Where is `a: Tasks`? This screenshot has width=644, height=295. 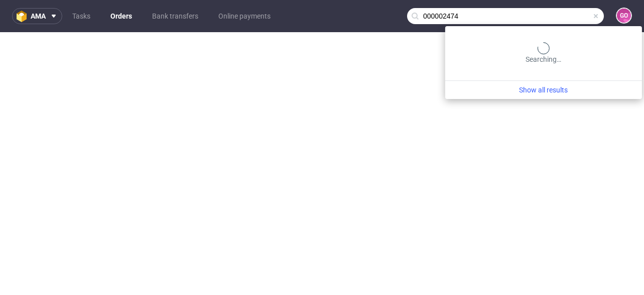 a: Tasks is located at coordinates (81, 16).